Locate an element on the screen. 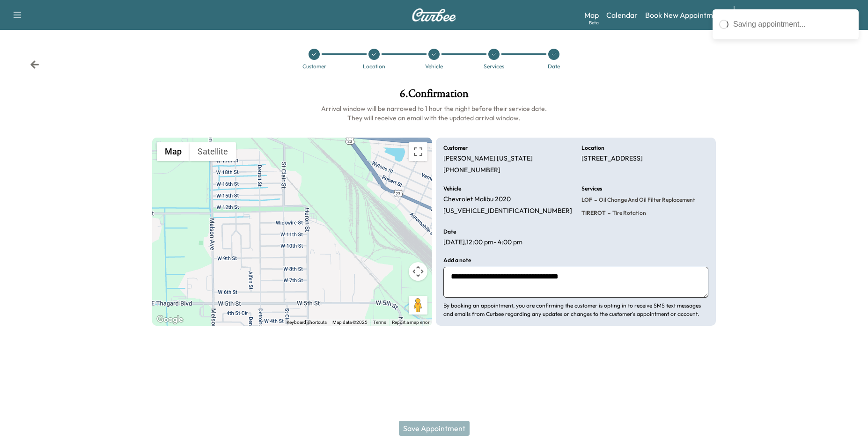  span: LOF is located at coordinates (587, 200).